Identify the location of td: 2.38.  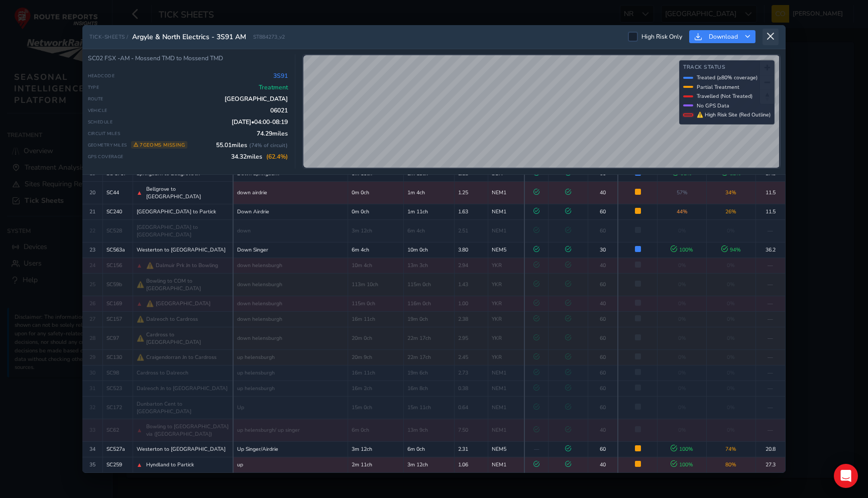
(471, 319).